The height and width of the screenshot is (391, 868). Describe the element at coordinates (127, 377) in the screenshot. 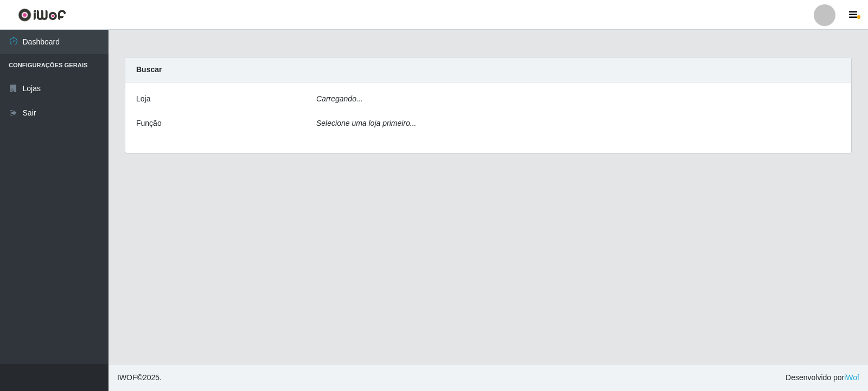

I see `span: IWOF` at that location.